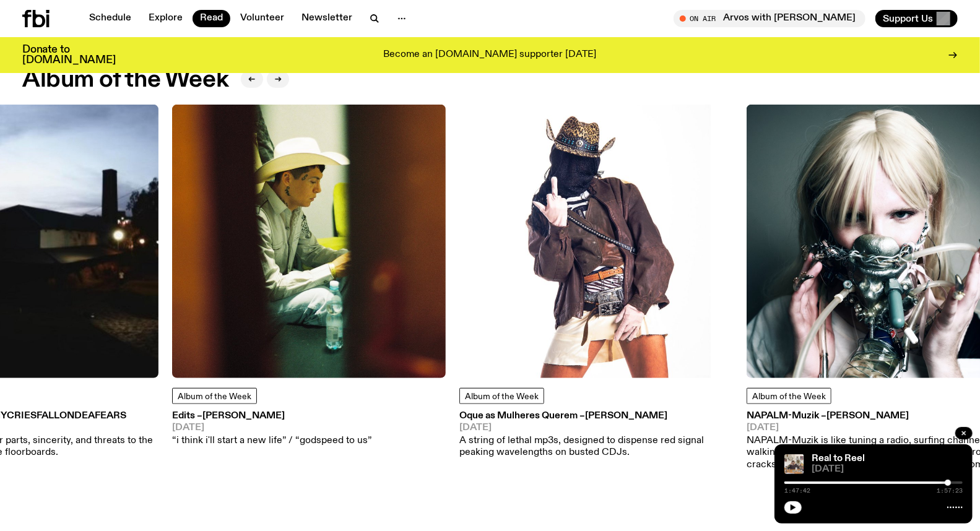 This screenshot has height=531, width=980. What do you see at coordinates (907, 18) in the screenshot?
I see `span: Support Us` at bounding box center [907, 18].